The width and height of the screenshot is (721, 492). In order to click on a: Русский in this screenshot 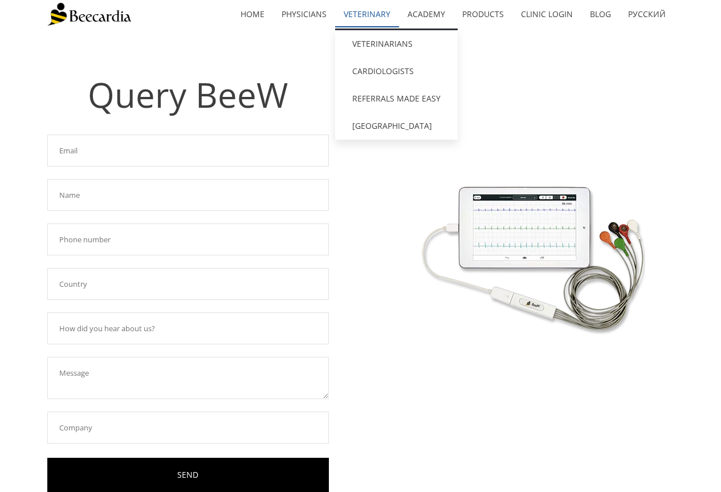, I will do `click(647, 14)`.